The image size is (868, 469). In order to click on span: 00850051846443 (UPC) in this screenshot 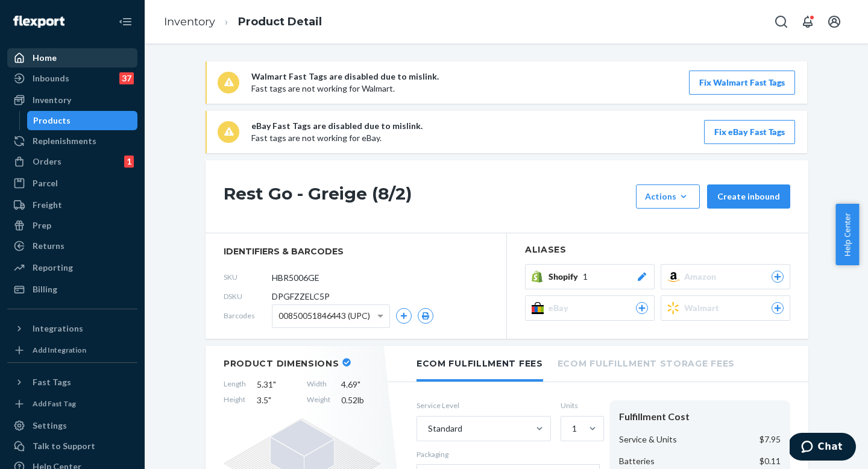, I will do `click(324, 316)`.